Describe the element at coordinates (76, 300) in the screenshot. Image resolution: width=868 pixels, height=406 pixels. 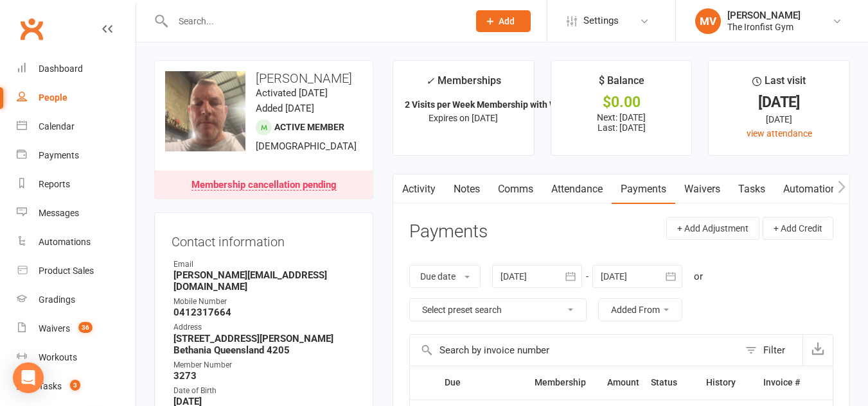
I see `a: Gradings` at that location.